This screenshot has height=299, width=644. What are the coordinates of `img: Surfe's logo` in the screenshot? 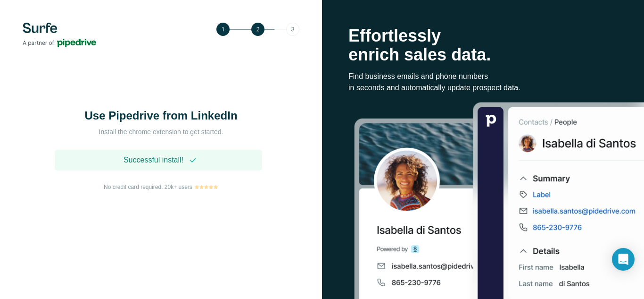 It's located at (59, 35).